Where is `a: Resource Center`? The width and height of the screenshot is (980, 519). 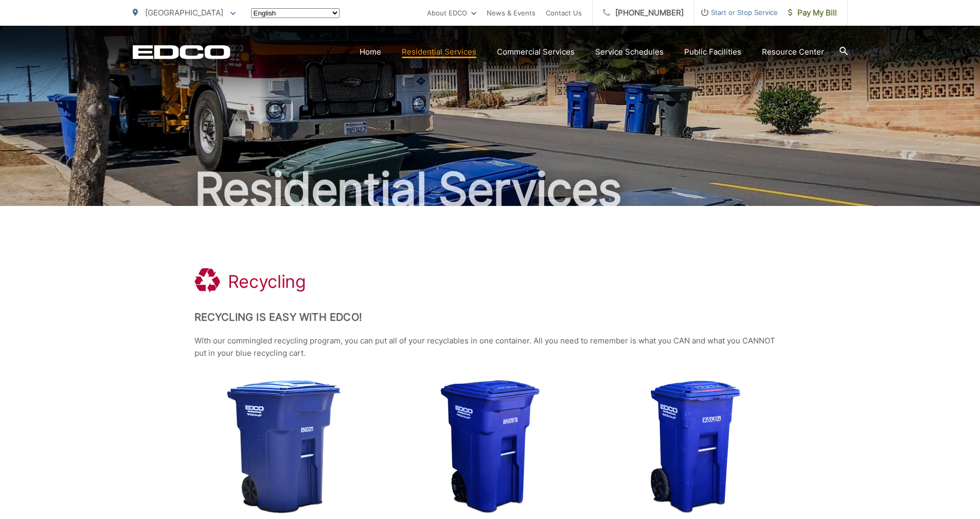
a: Resource Center is located at coordinates (793, 52).